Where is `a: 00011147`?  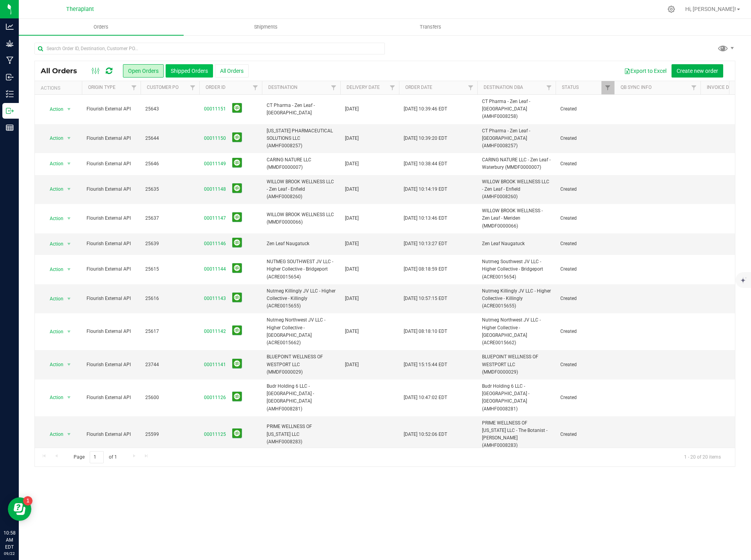
a: 00011147 is located at coordinates (215, 218).